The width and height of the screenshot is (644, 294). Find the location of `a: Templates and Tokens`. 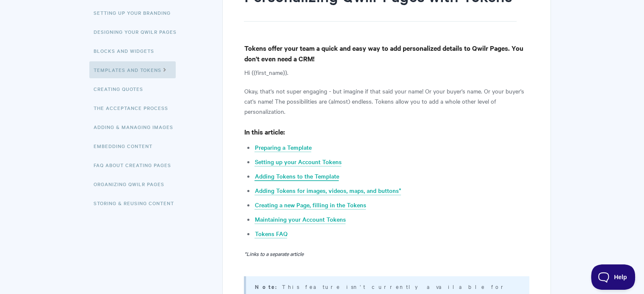

a: Templates and Tokens is located at coordinates (133, 70).